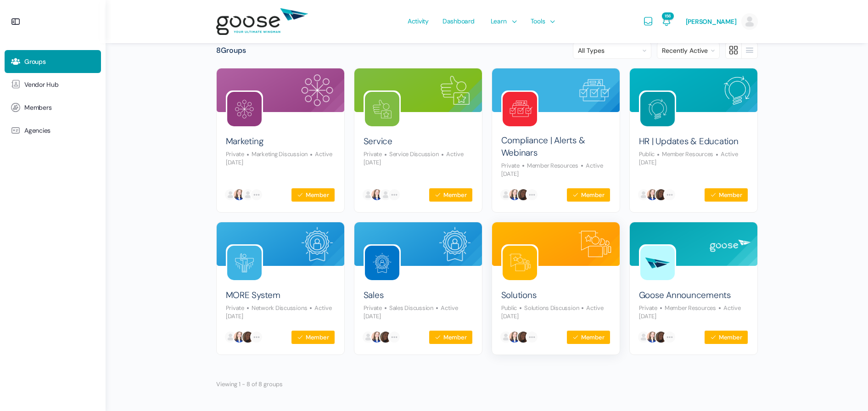 The height and width of the screenshot is (411, 868). Describe the element at coordinates (382, 109) in the screenshot. I see `img: Group logo of Service` at that location.